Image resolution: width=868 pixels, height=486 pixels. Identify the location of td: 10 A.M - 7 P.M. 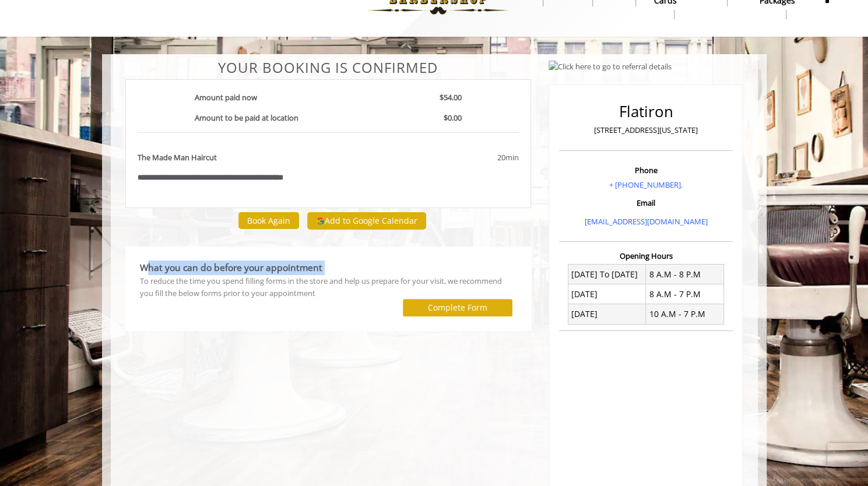
(685, 315).